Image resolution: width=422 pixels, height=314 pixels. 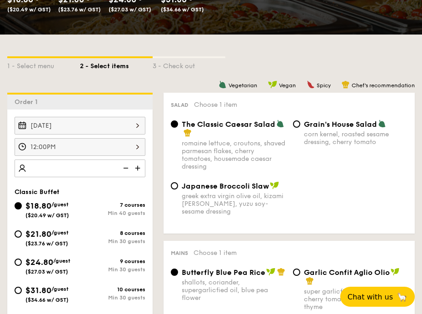 I want to click on span: Vegetarian, so click(x=243, y=85).